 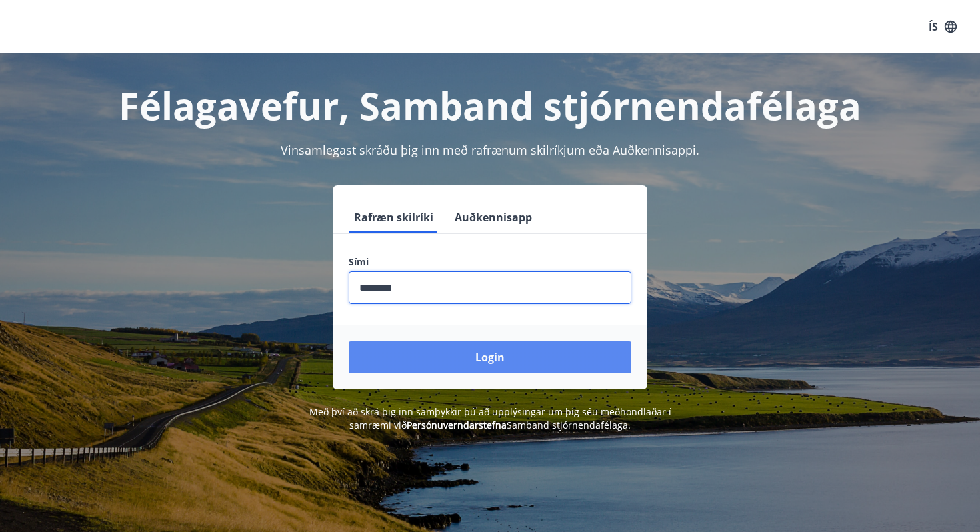 I want to click on button: Auðkennisapp, so click(x=494, y=218).